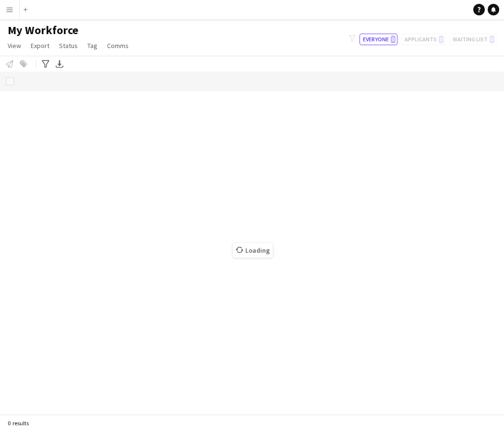 This screenshot has width=504, height=431. What do you see at coordinates (92, 45) in the screenshot?
I see `span: Tag` at bounding box center [92, 45].